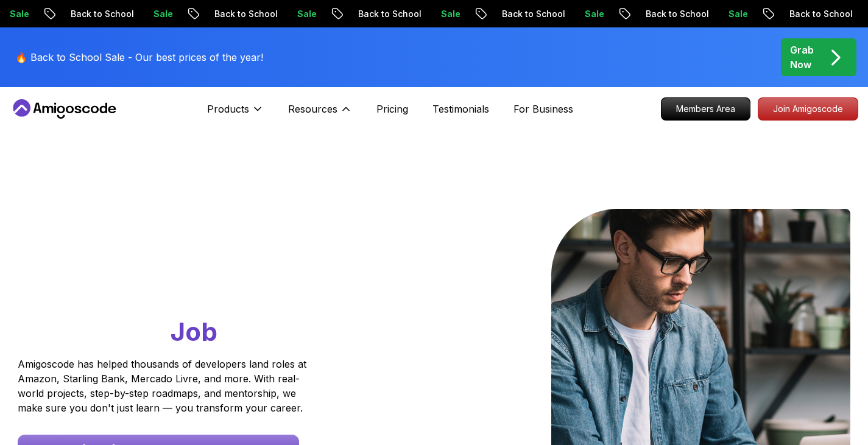  I want to click on p: For Business, so click(543, 109).